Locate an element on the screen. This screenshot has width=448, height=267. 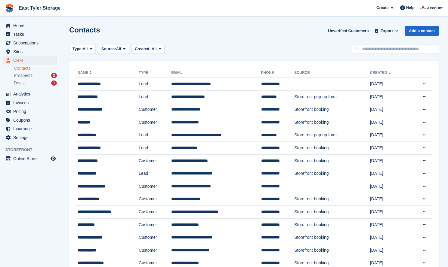
span: Sites is located at coordinates (31, 52).